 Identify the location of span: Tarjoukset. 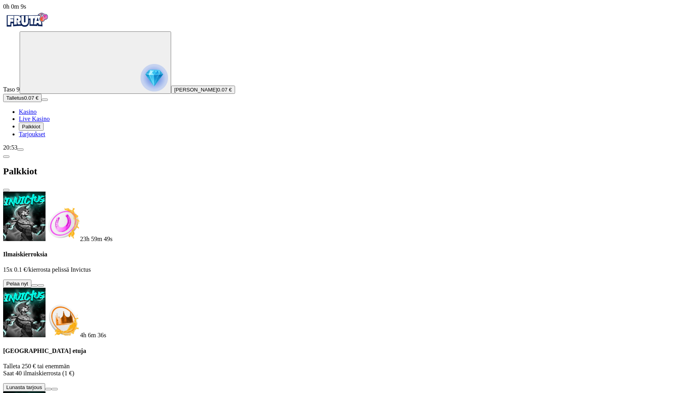
(32, 134).